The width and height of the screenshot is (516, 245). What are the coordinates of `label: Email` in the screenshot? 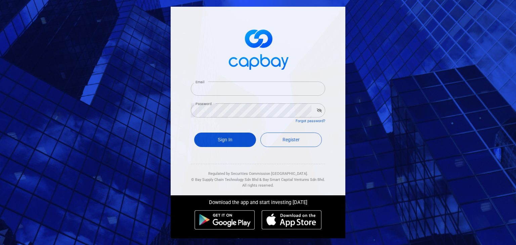 It's located at (200, 82).